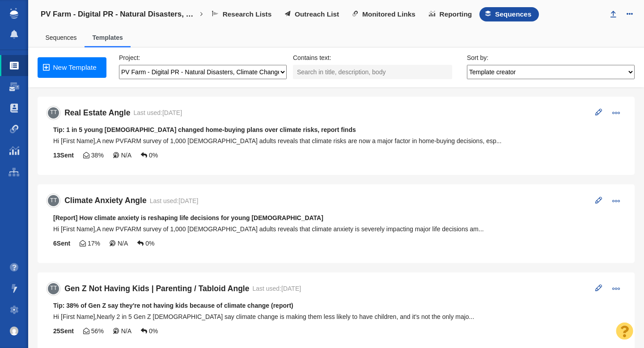 The width and height of the screenshot is (644, 348). I want to click on h5: Real Estate Angle, so click(99, 113).